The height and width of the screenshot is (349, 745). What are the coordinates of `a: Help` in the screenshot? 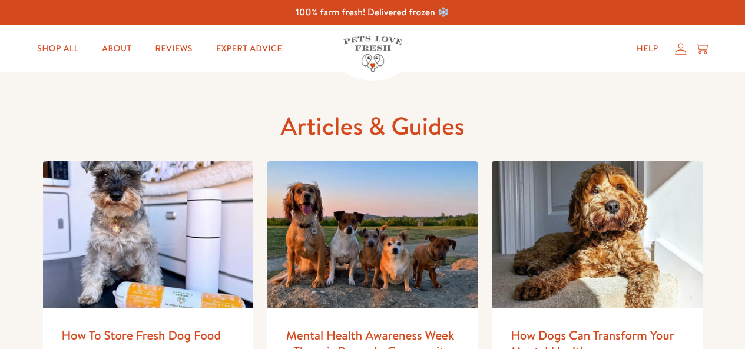 It's located at (648, 49).